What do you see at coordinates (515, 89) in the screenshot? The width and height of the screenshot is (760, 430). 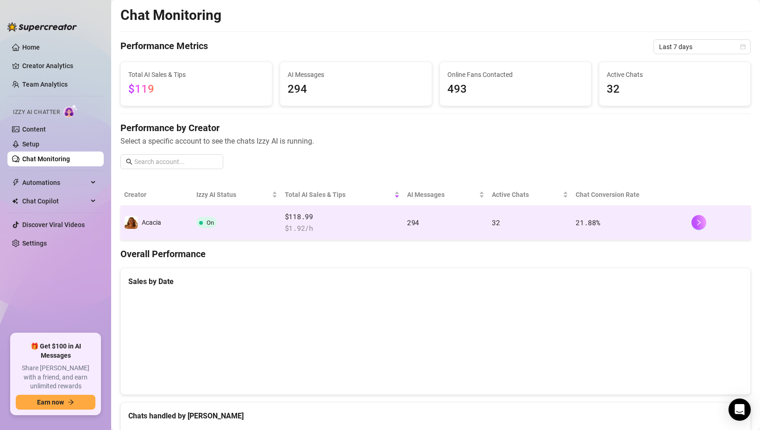 I see `span: 493` at bounding box center [515, 89].